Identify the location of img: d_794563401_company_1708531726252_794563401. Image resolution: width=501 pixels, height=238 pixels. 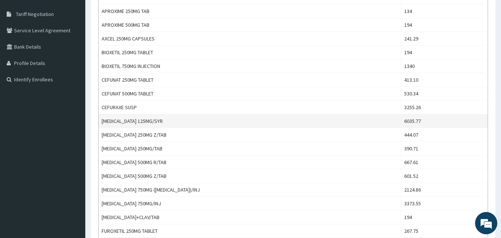
(22, 46).